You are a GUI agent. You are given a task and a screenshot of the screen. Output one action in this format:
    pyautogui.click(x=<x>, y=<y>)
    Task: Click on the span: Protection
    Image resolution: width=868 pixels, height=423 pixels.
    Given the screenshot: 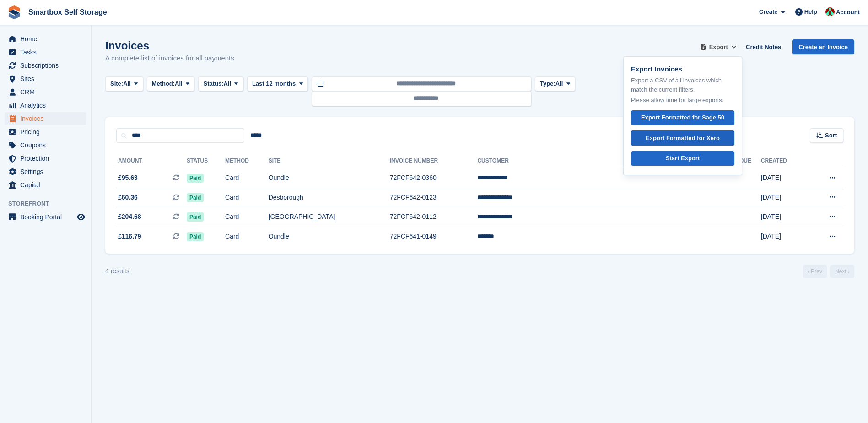 What is the action you would take?
    pyautogui.click(x=48, y=158)
    